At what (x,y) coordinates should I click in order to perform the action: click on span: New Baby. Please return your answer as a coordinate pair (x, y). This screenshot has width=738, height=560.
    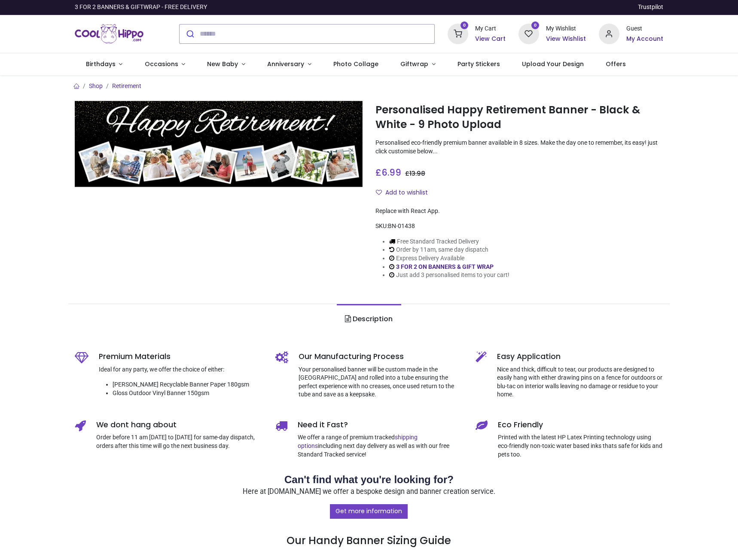
    Looking at the image, I should click on (222, 64).